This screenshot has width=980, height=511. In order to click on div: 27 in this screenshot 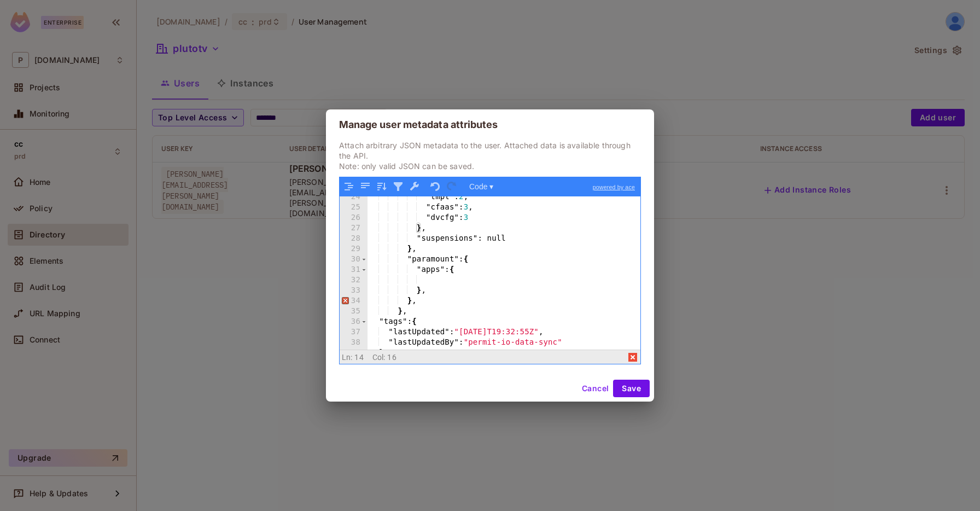, I will do `click(353, 228)`.